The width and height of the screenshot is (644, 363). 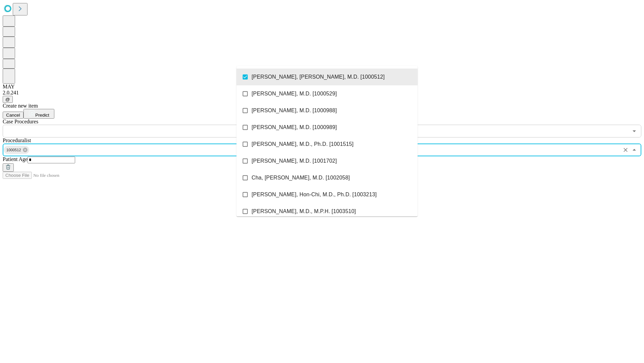 I want to click on span: Scheduled Procedure, so click(x=21, y=121).